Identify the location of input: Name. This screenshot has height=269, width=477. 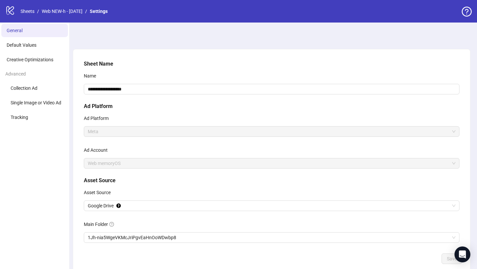
(272, 89).